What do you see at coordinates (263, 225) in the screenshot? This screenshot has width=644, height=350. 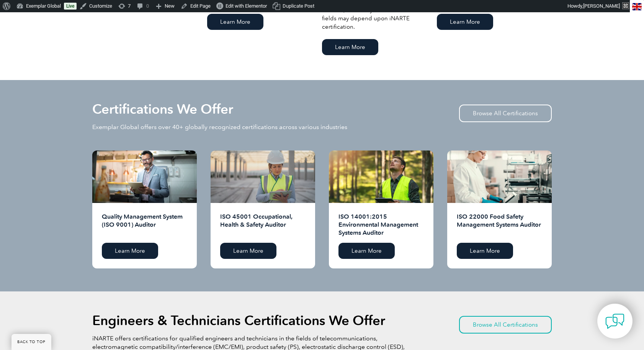 I see `h2: ISO 45001 Occupational, Health & Safety Auditor` at bounding box center [263, 225].